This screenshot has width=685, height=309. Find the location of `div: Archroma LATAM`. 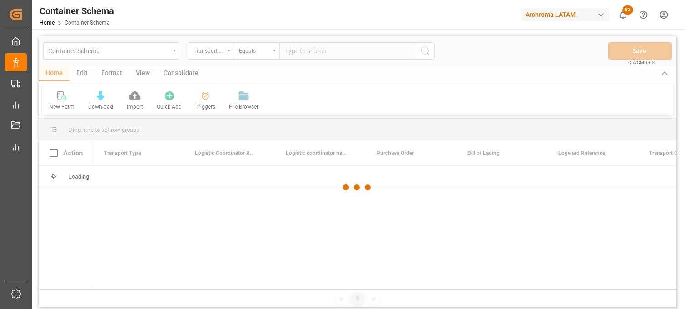

div: Archroma LATAM is located at coordinates (565, 15).